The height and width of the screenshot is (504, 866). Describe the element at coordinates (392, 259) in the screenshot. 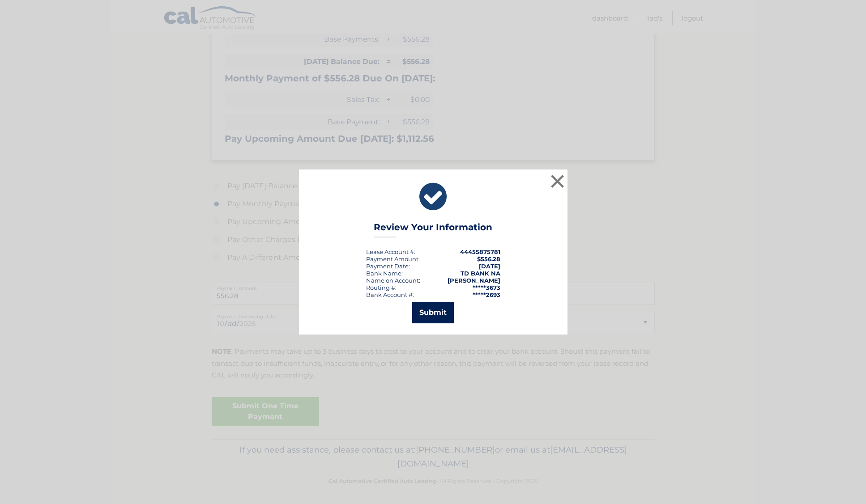

I see `div: Payment Amount:` at that location.